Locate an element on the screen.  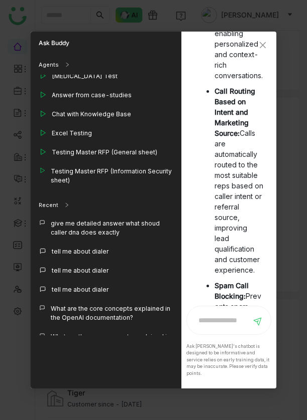
div: give me detailed answer what shoud caller dna does exactly is located at coordinates (112, 228).